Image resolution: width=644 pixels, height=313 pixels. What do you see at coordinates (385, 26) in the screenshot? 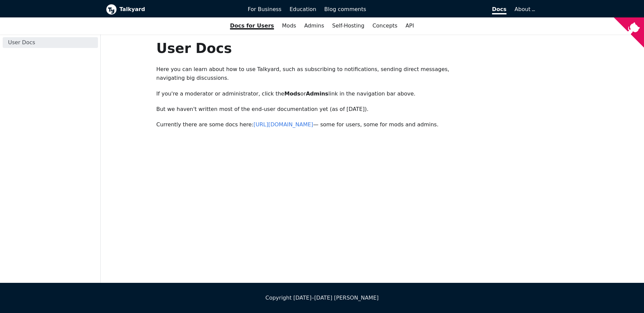
I see `a: Concepts` at bounding box center [385, 26].